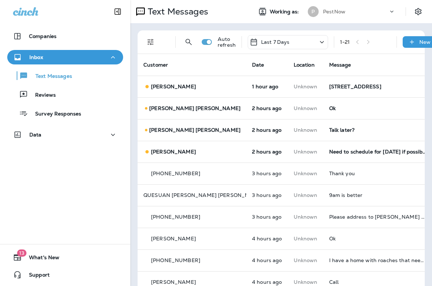 This screenshot has height=286, width=432. What do you see at coordinates (334, 12) in the screenshot?
I see `p: PestNow` at bounding box center [334, 12].